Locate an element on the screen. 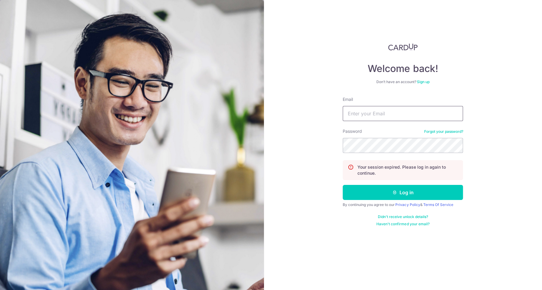 Image resolution: width=542 pixels, height=290 pixels. button: Log in is located at coordinates (403, 192).